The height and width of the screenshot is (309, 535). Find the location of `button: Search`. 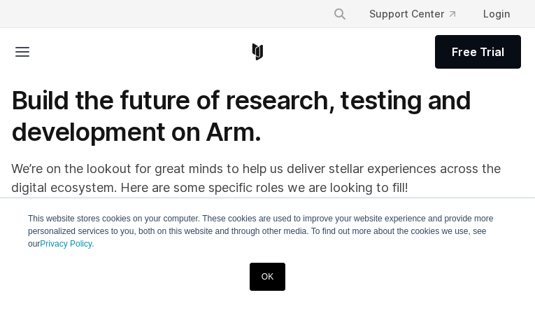

button: Search is located at coordinates (340, 14).